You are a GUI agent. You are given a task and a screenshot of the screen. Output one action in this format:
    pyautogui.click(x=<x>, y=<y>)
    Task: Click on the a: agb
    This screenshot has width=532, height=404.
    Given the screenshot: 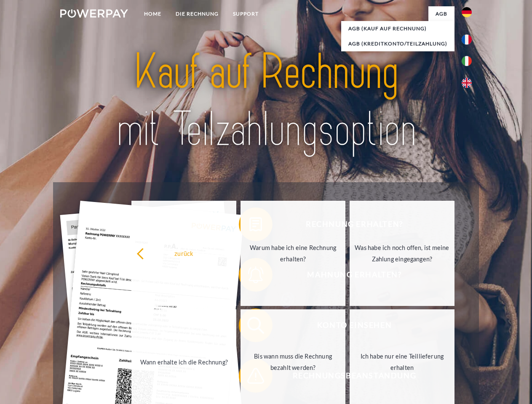 What is the action you would take?
    pyautogui.click(x=441, y=14)
    